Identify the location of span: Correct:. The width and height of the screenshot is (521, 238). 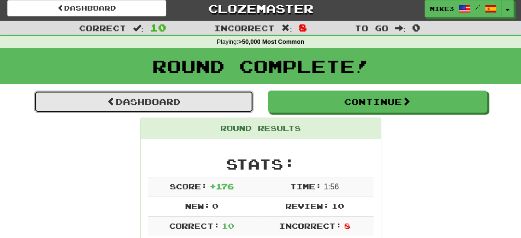
(194, 226).